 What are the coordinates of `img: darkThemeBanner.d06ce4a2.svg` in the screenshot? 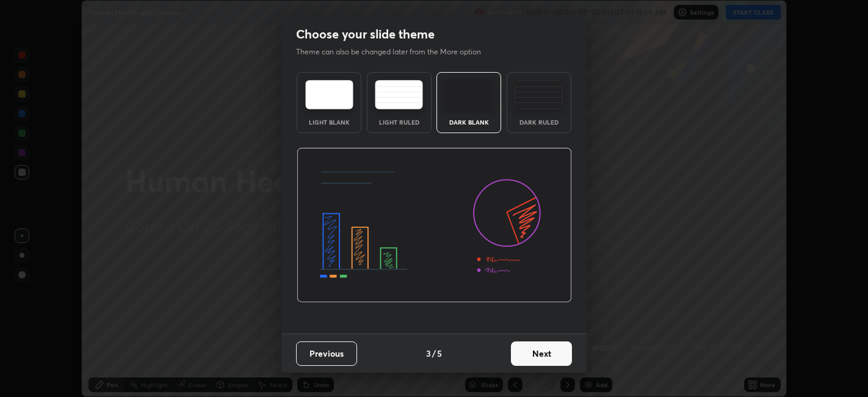 It's located at (434, 225).